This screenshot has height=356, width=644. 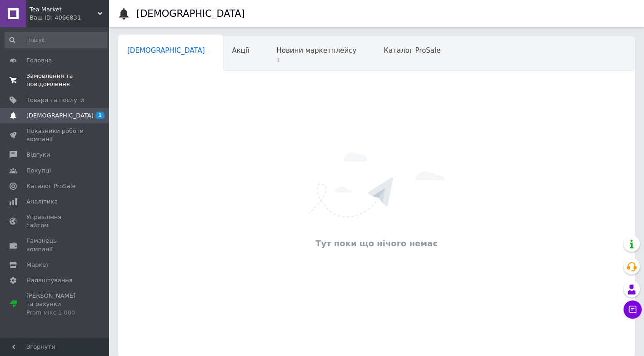 I want to click on span: Товари та послуги, so click(x=55, y=100).